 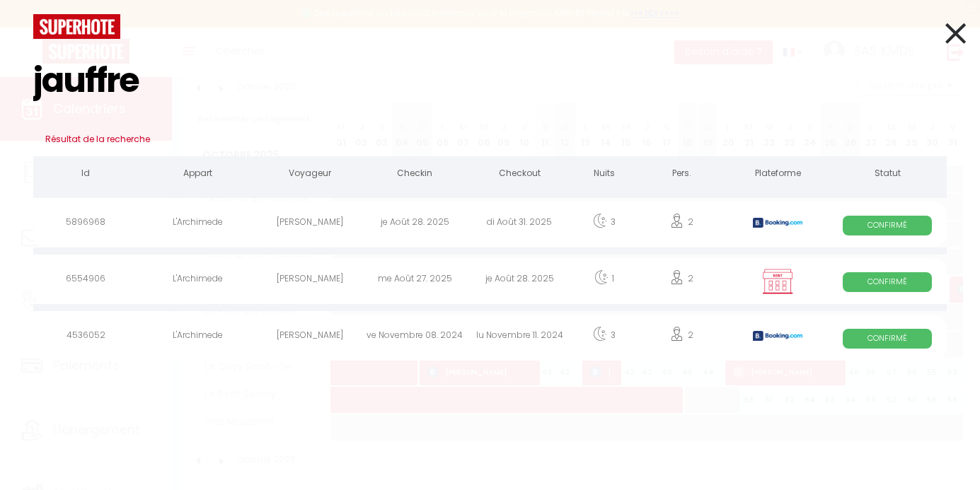 What do you see at coordinates (86, 175) in the screenshot?
I see `th: Id` at bounding box center [86, 175].